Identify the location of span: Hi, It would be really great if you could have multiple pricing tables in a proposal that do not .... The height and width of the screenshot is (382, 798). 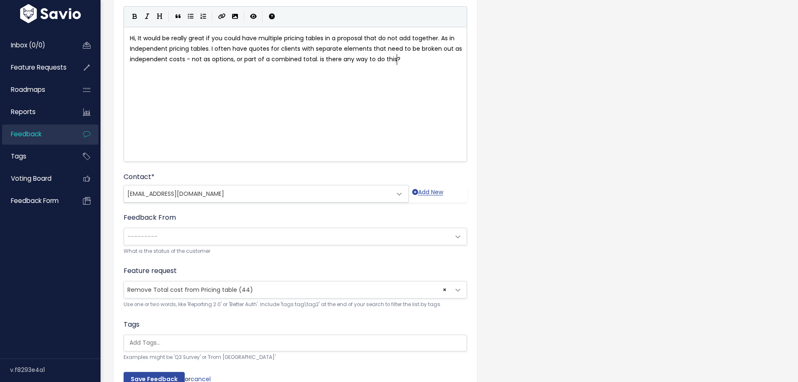
(297, 49).